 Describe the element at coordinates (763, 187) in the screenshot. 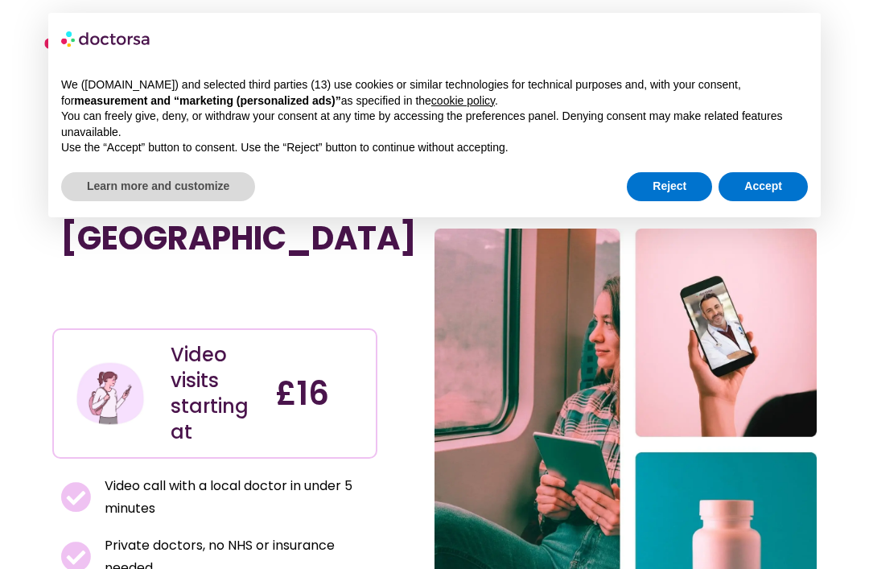

I see `button: Accept` at that location.